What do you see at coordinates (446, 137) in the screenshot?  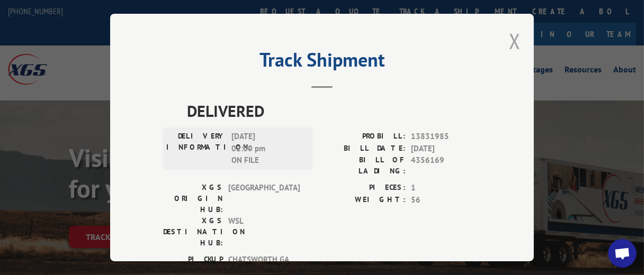 I see `span: 13831985` at bounding box center [446, 137].